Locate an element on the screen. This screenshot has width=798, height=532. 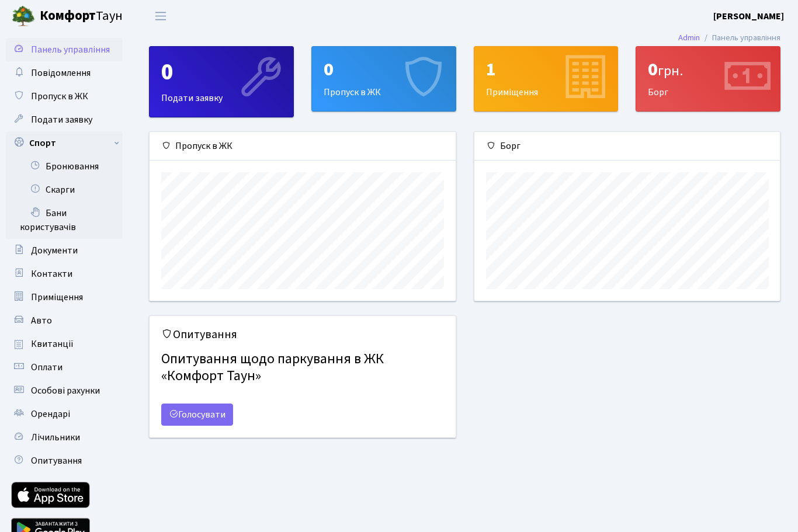
a: Бани користувачів is located at coordinates (64, 220).